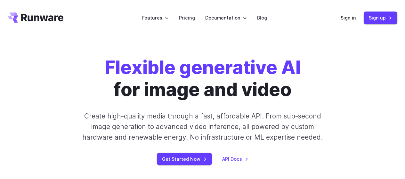 The width and height of the screenshot is (405, 179). I want to click on a: Blog, so click(262, 18).